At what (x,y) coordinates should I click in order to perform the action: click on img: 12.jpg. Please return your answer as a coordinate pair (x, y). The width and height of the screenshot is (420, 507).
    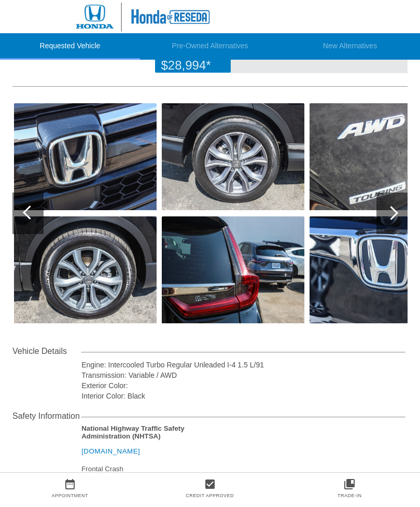
    Looking at the image, I should click on (233, 157).